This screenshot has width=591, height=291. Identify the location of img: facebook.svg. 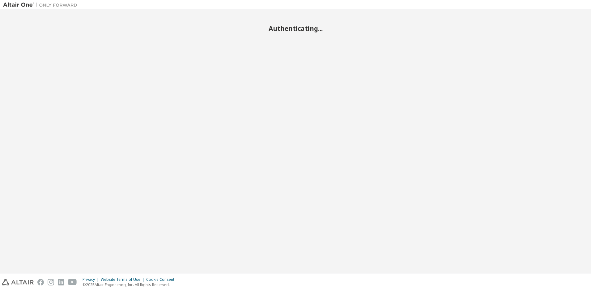
(40, 282).